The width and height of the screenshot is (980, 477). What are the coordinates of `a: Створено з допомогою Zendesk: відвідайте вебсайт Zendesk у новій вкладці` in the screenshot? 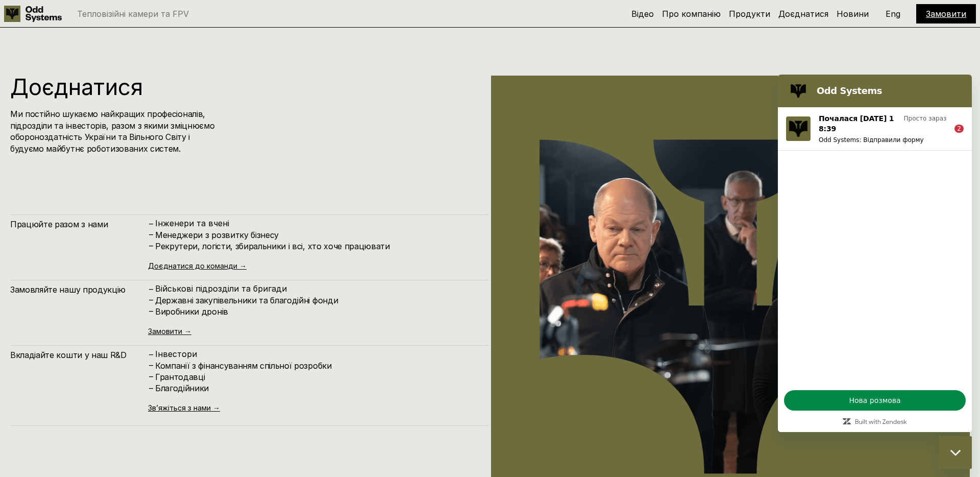 It's located at (103, 347).